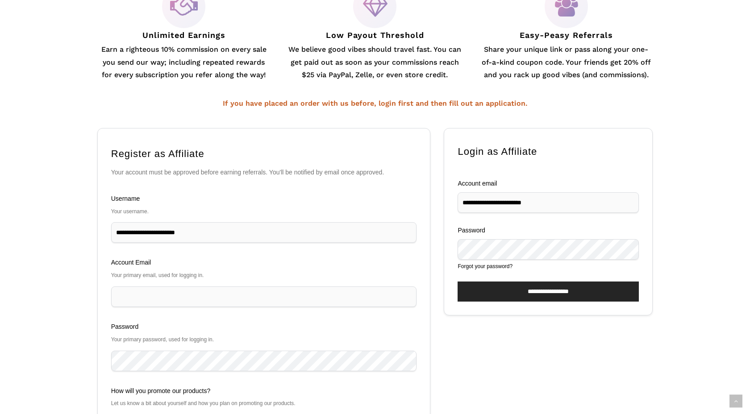 The image size is (750, 414). I want to click on label: Account email, so click(548, 183).